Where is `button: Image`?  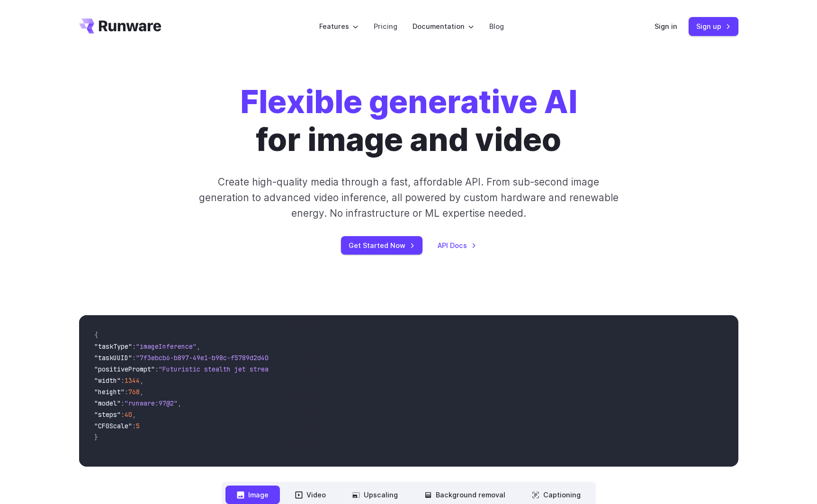 button: Image is located at coordinates (252, 494).